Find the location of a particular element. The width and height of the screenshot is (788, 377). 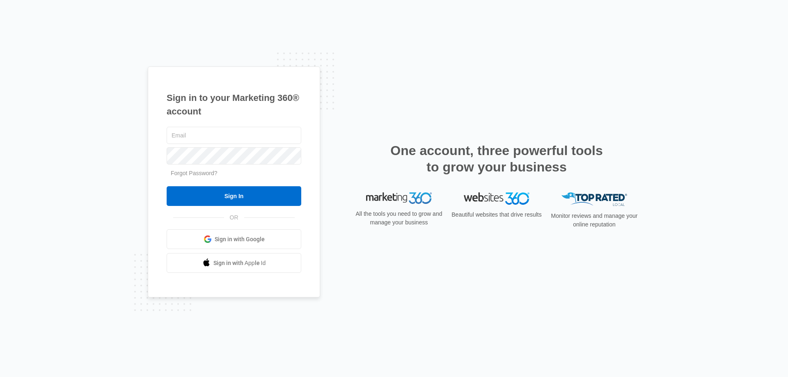

span: Sign in with Google is located at coordinates (240, 239).